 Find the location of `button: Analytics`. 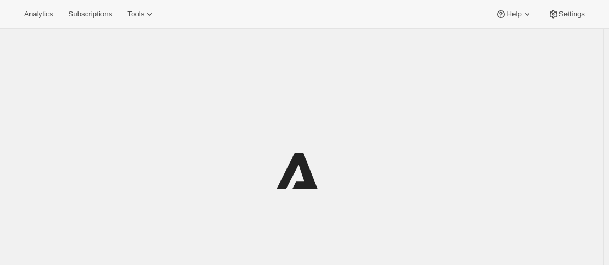

button: Analytics is located at coordinates (38, 14).